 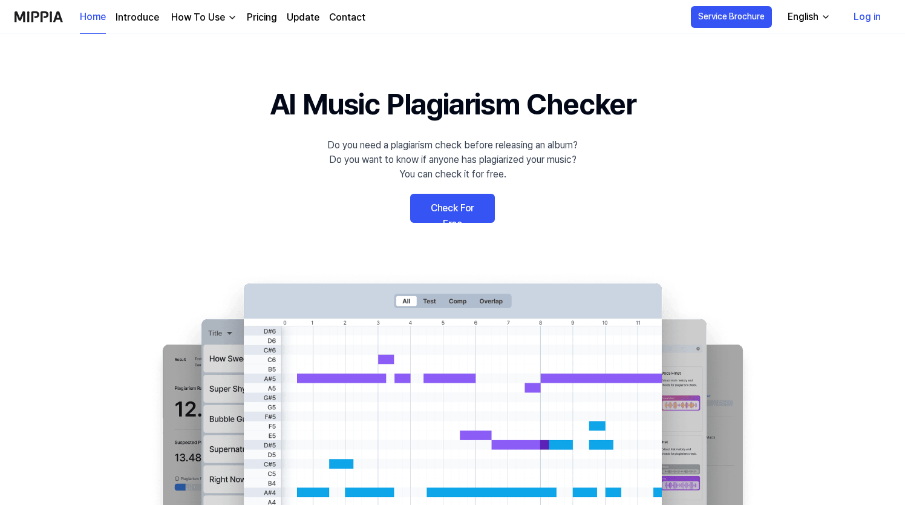 I want to click on img: down, so click(x=232, y=18).